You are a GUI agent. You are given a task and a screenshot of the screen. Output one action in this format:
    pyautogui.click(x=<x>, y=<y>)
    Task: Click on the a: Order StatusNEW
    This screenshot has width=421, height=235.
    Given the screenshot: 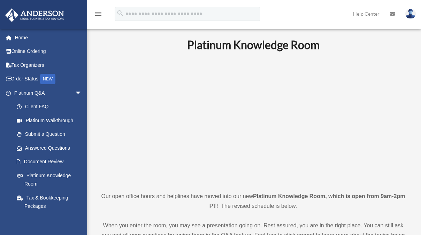 What is the action you would take?
    pyautogui.click(x=48, y=79)
    